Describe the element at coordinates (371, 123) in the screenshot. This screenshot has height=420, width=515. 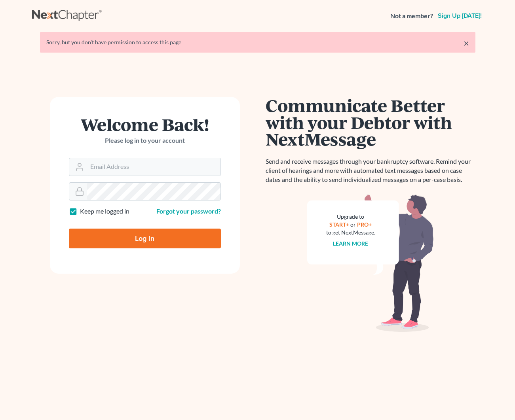
I see `h1: Communicate Better with your Debtor with NextMessage` at that location.